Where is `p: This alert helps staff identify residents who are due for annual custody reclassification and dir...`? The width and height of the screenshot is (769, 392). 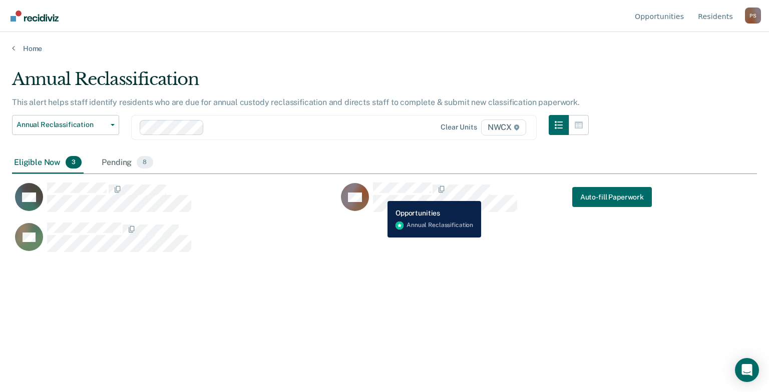
p: This alert helps staff identify residents who are due for annual custody reclassification and dir... is located at coordinates (296, 102).